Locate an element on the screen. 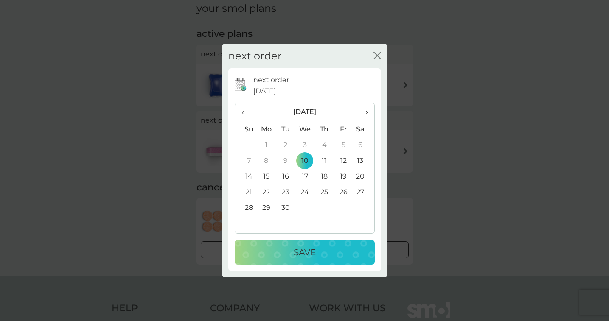 This screenshot has height=321, width=609. td: 19 is located at coordinates (343, 176).